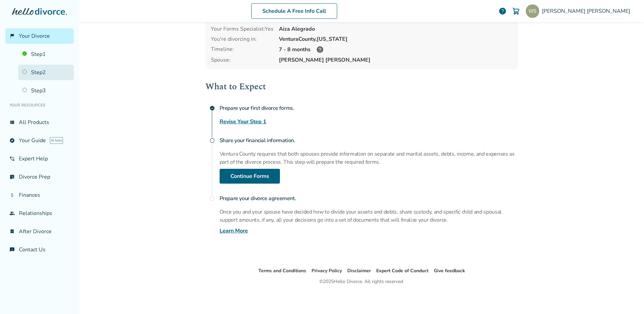  I want to click on p: Ventura County requires that both spouses provide information on separate and marital assets, deb..., so click(368, 158).